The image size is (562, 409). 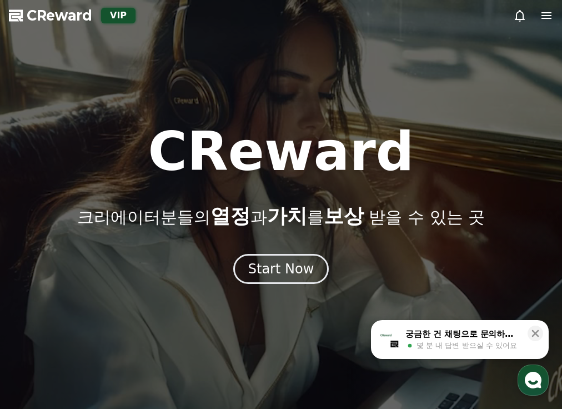 I want to click on a: CReward, so click(x=51, y=16).